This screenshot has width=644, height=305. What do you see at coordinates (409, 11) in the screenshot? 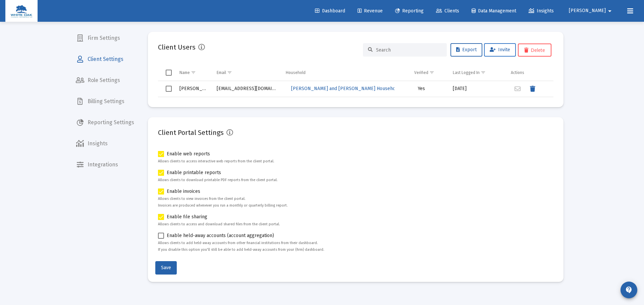
I see `span: Reporting` at bounding box center [409, 11].